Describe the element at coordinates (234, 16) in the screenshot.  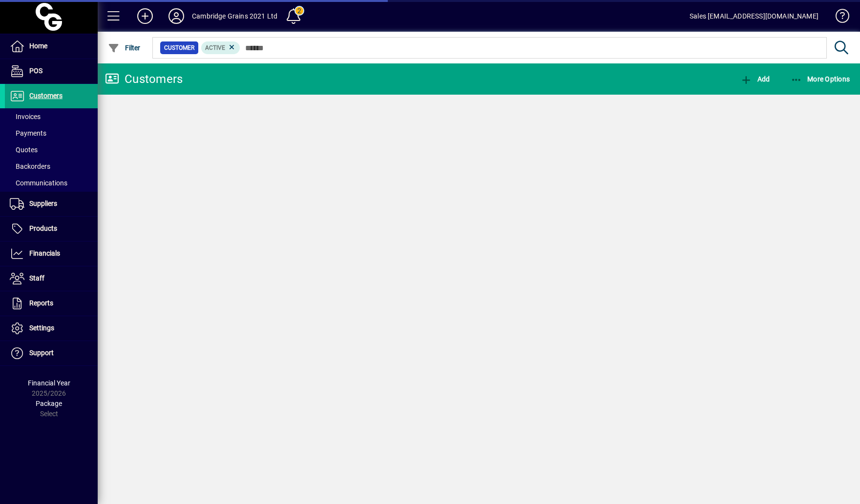
I see `div: Cambridge Grains 2021 Ltd` at that location.